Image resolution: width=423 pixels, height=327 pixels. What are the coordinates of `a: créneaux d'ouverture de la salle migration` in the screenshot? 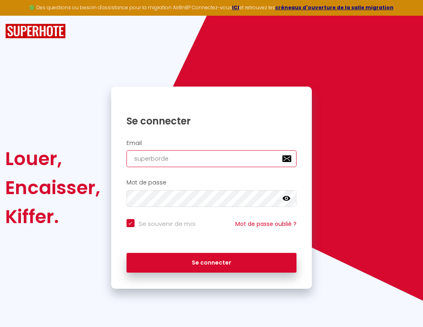 It's located at (335, 7).